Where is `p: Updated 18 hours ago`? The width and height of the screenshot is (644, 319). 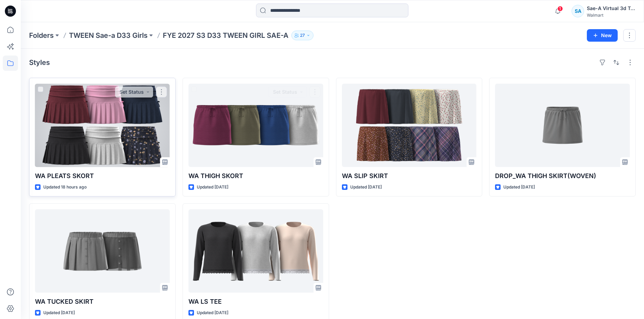
p: Updated 18 hours ago is located at coordinates (65, 187).